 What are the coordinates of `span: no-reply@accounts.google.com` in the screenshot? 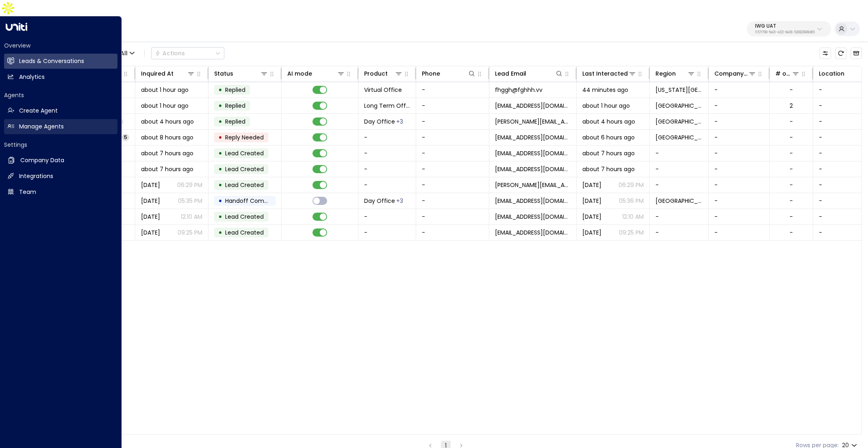 It's located at (533, 217).